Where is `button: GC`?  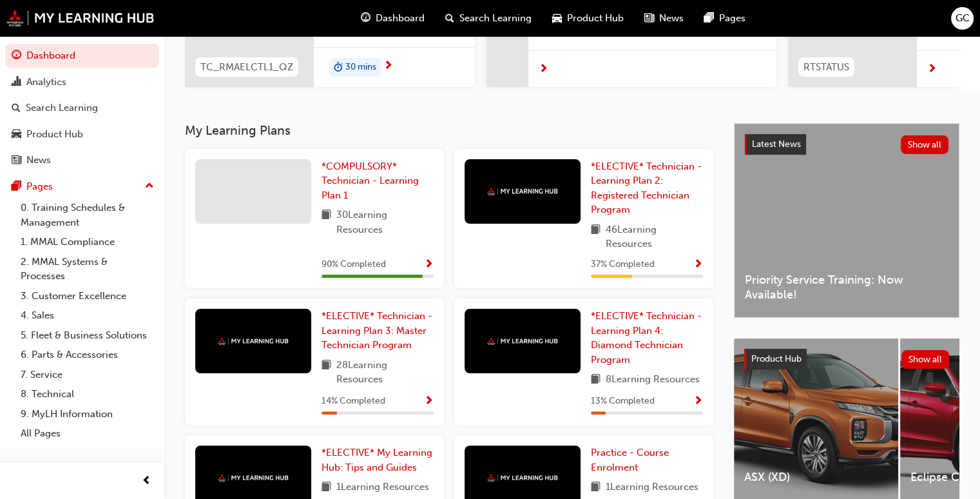
button: GC is located at coordinates (962, 18).